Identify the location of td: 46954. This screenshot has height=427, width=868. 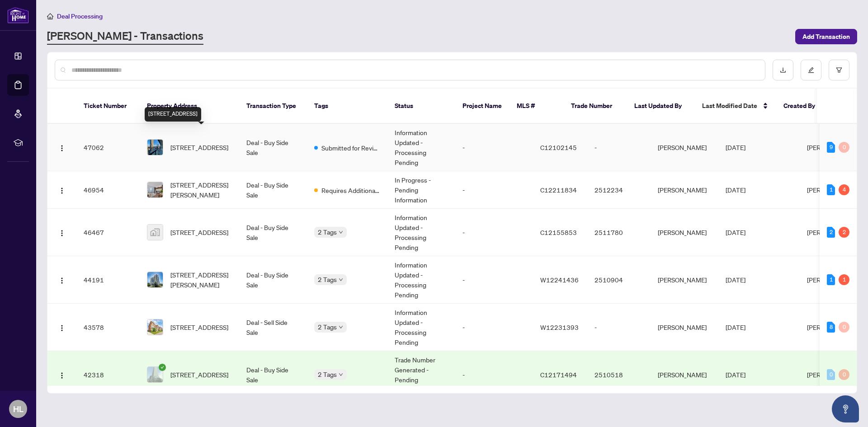
(108, 190).